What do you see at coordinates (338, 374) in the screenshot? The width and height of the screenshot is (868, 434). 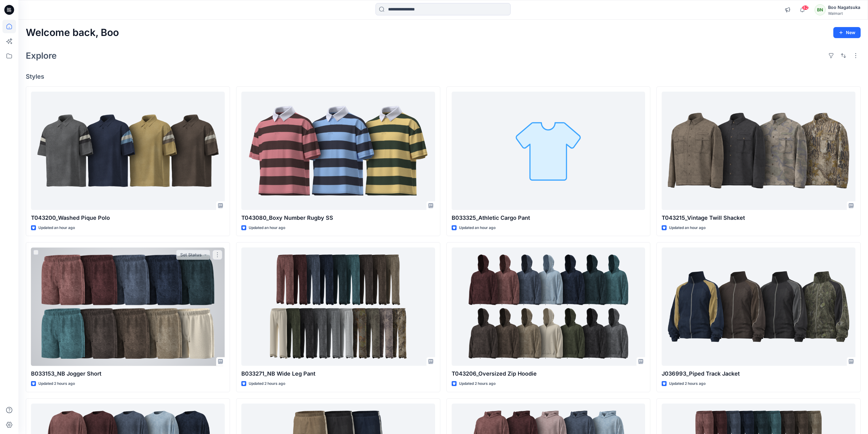 I see `p: B033271_NB Wide Leg Pant` at bounding box center [338, 374].